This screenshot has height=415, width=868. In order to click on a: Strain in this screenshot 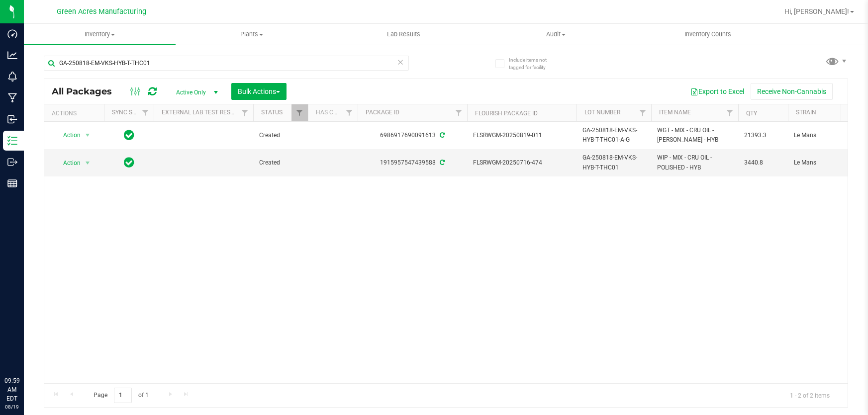, I will do `click(805, 112)`.